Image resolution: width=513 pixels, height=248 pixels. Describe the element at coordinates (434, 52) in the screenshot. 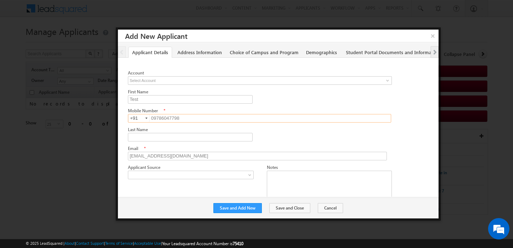

I see `li: Next` at that location.